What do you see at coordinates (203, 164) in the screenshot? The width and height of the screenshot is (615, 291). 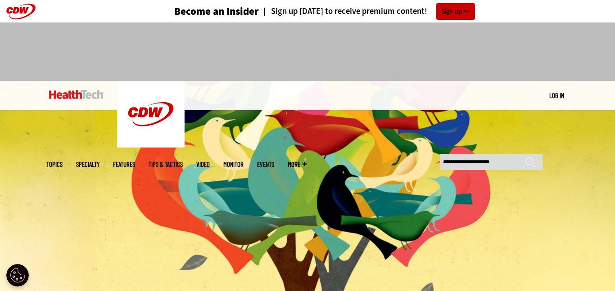 I see `a: Video` at bounding box center [203, 164].